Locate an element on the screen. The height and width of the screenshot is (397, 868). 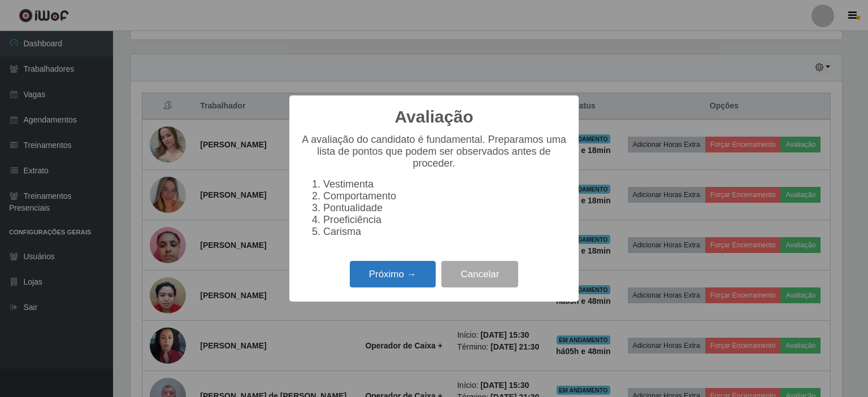
button: Próximo → is located at coordinates (392, 274).